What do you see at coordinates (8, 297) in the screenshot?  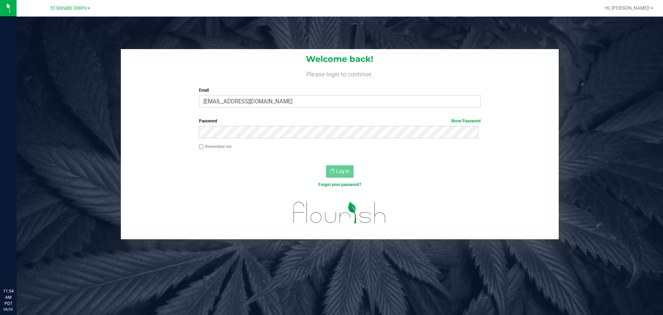 I see `p: 11:54 AM PDT` at bounding box center [8, 297].